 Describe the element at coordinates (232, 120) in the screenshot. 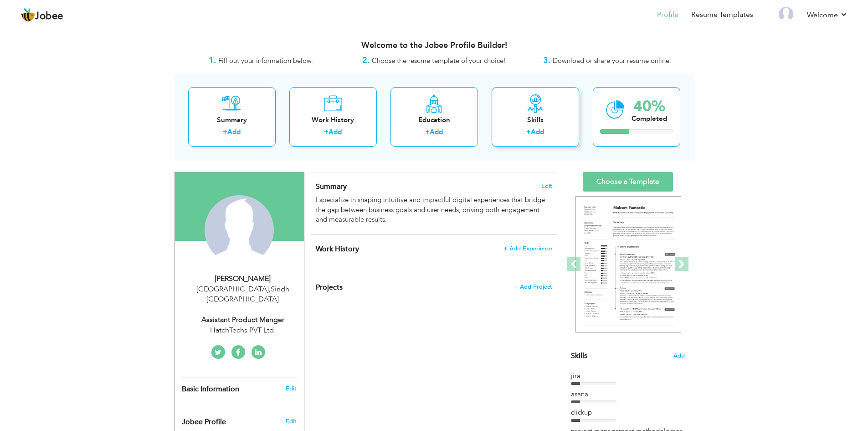

I see `div: Summary` at that location.